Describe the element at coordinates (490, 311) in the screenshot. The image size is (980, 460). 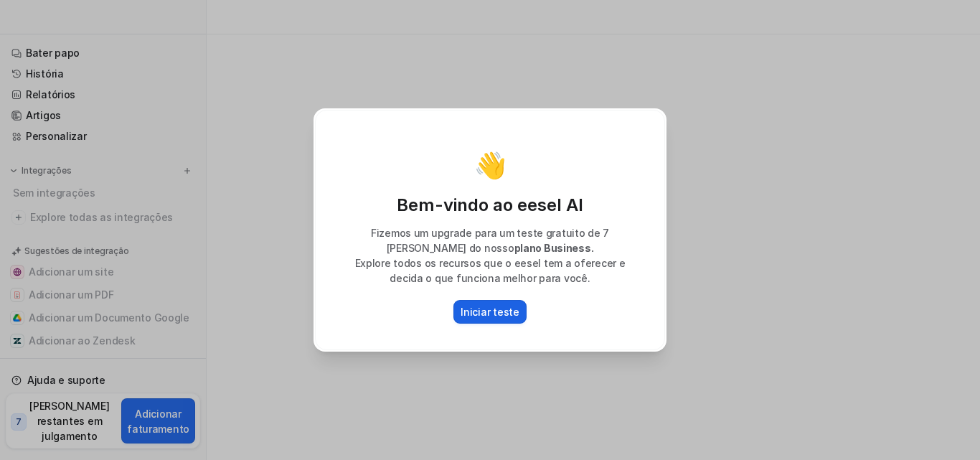
I see `font: Iniciar teste` at that location.